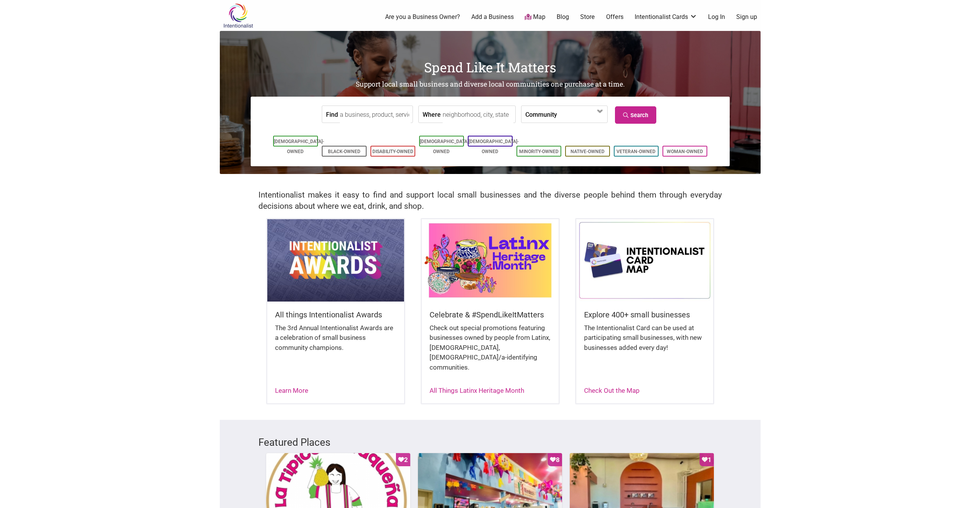 The image size is (980, 508). I want to click on h5: Celebrate & #SpendLikeItMatters, so click(490, 314).